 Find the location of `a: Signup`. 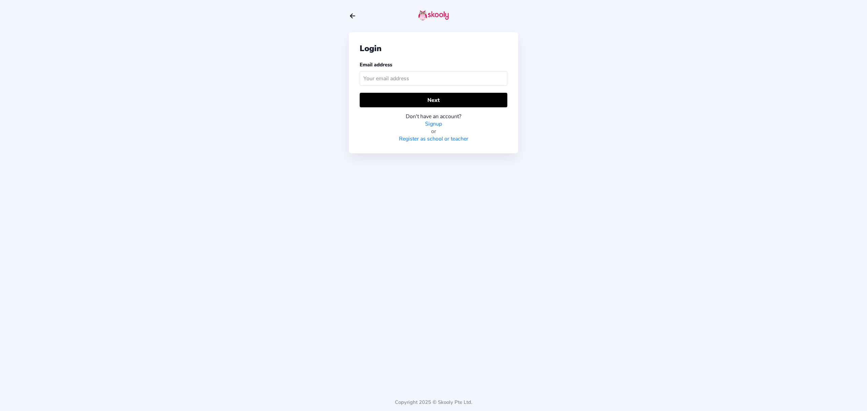

a: Signup is located at coordinates (434, 124).